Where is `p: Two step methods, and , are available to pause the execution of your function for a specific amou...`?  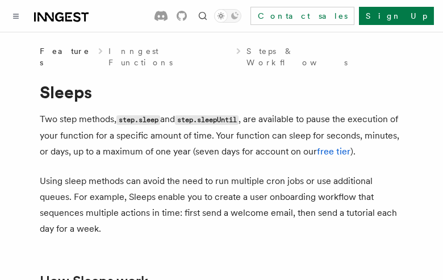
p: Two step methods, and , are available to pause the execution of your function for a specific amou... is located at coordinates (222, 135).